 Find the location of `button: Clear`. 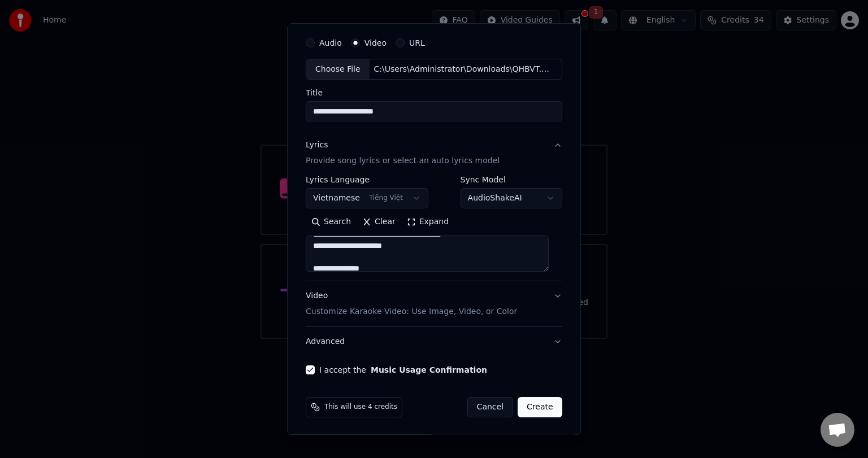

button: Clear is located at coordinates (378, 222).